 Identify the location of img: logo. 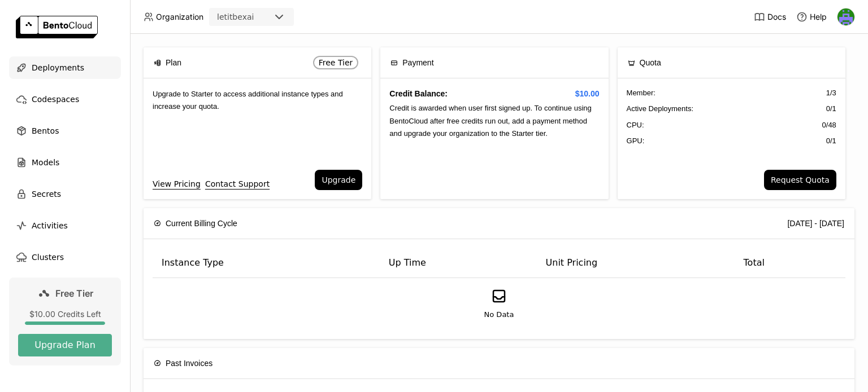
(57, 27).